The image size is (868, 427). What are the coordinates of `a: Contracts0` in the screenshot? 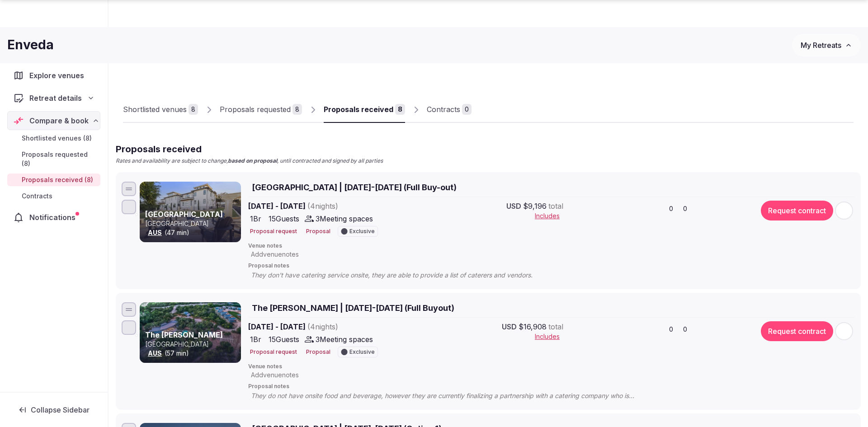 It's located at (449, 110).